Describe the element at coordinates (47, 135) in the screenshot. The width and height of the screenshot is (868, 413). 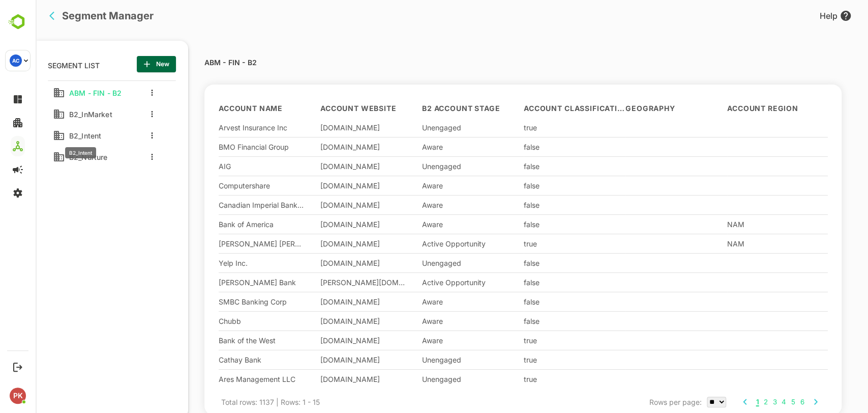
I see `span: B2_Intent` at that location.